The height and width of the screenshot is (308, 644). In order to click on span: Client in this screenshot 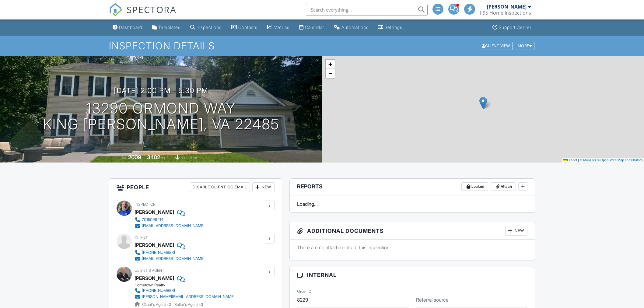, I will do `click(141, 237)`.